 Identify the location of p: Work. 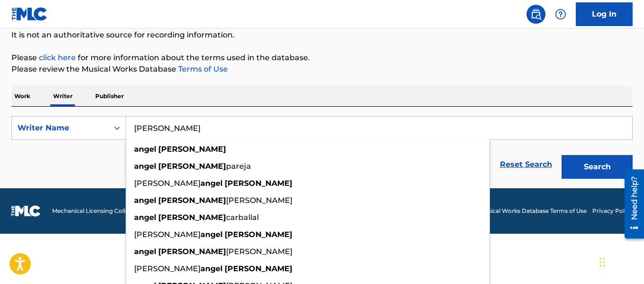
(22, 96).